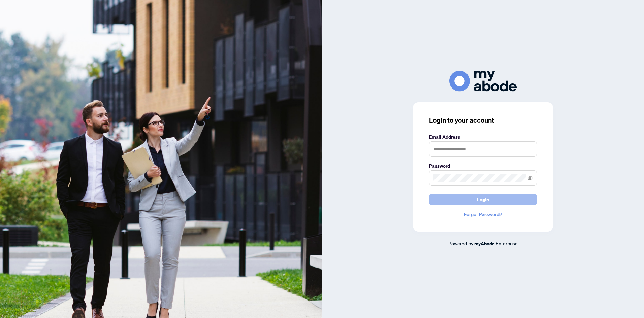  Describe the element at coordinates (483, 137) in the screenshot. I see `label: Email Address` at that location.